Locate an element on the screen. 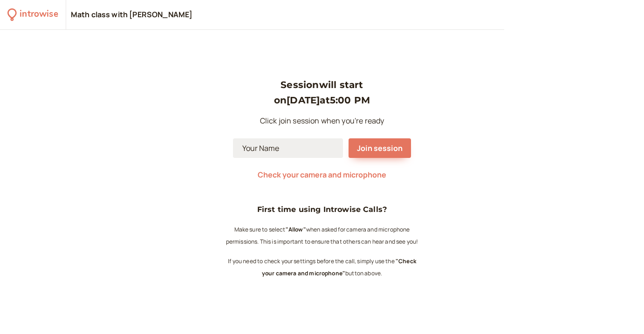 This screenshot has width=644, height=334. p: Click join session when you're ready is located at coordinates (322, 121).